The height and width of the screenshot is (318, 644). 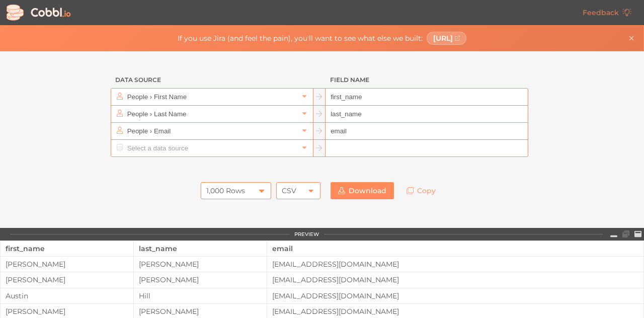 I want to click on span: If you use Jira (and feel the pain), you'll want to see what else we built:, so click(x=300, y=38).